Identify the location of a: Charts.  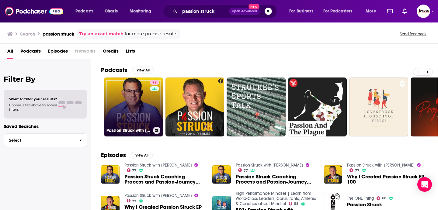
(111, 11).